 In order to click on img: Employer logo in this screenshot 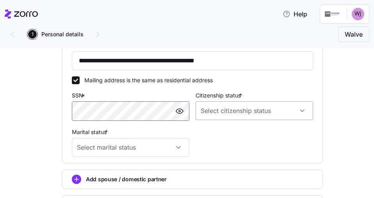, I will do `click(332, 14)`.